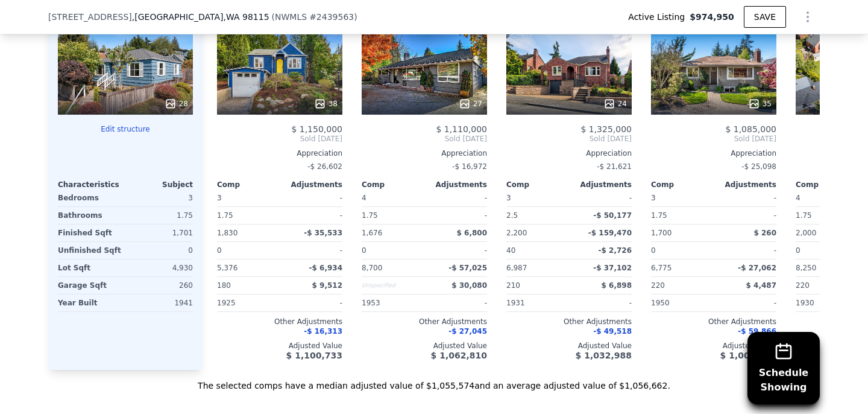 Image resolution: width=868 pixels, height=414 pixels. What do you see at coordinates (176, 104) in the screenshot?
I see `div: 28` at bounding box center [176, 104].